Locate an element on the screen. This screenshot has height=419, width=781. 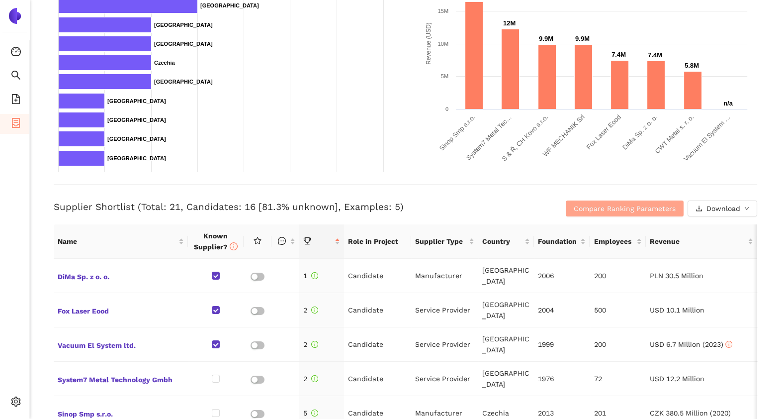
button: downloadDownloaddown is located at coordinates (723, 208).